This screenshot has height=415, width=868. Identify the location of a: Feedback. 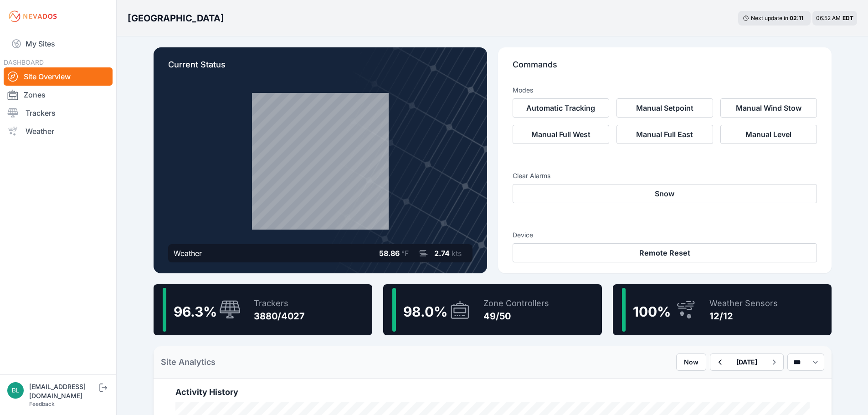
(42, 404).